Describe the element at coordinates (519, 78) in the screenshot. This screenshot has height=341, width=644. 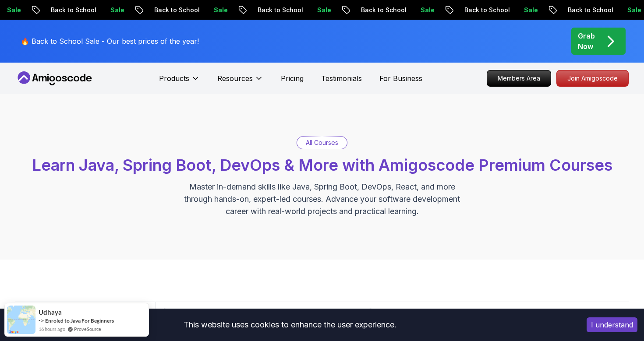
I see `a: Members Area` at that location.